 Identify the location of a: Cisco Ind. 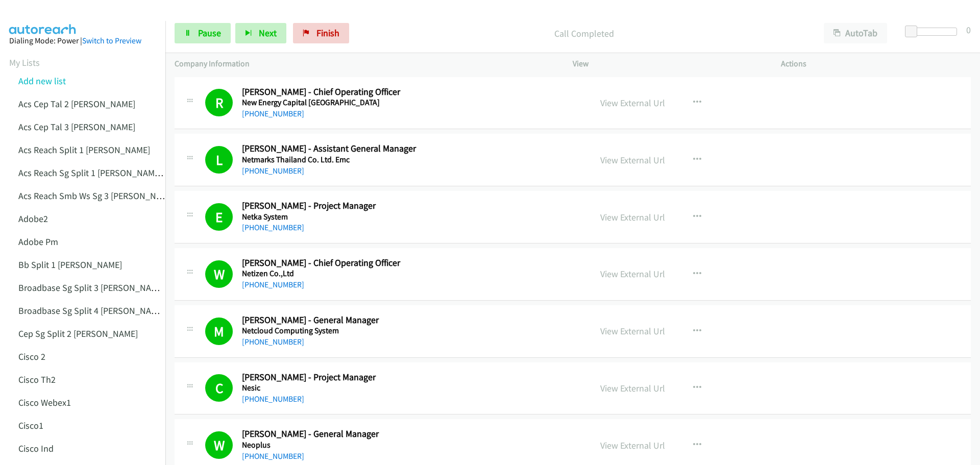
(36, 448).